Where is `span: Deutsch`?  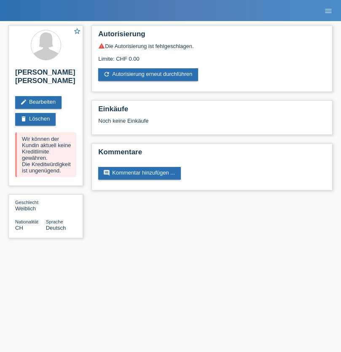
span: Deutsch is located at coordinates (56, 227).